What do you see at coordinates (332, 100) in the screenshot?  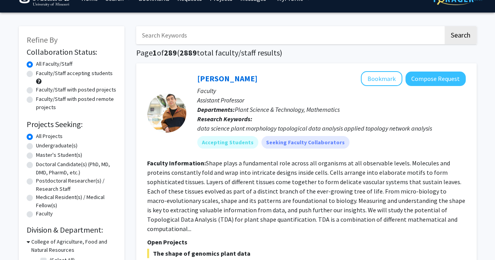 I see `p: Assistant Professor` at bounding box center [332, 100].